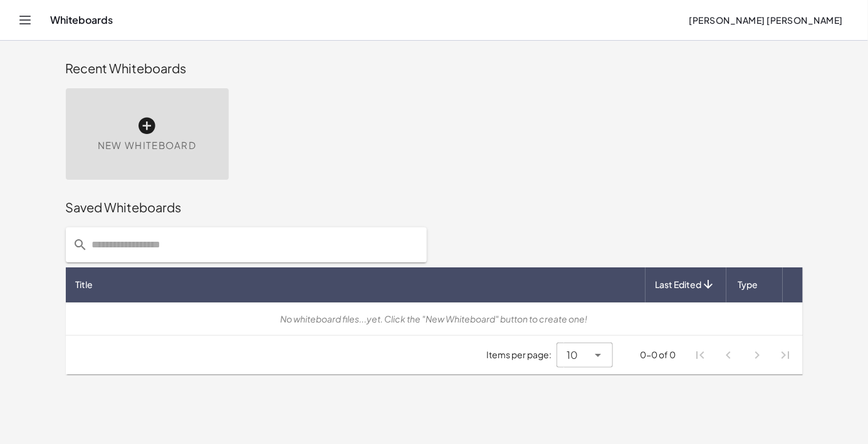 Image resolution: width=868 pixels, height=444 pixels. Describe the element at coordinates (81, 245) in the screenshot. I see `i: prepended action` at that location.